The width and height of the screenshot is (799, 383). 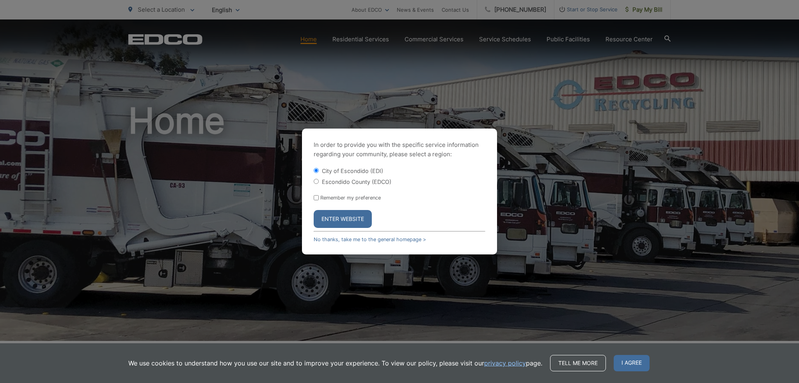 What do you see at coordinates (578, 364) in the screenshot?
I see `a: Tell me more` at bounding box center [578, 364].